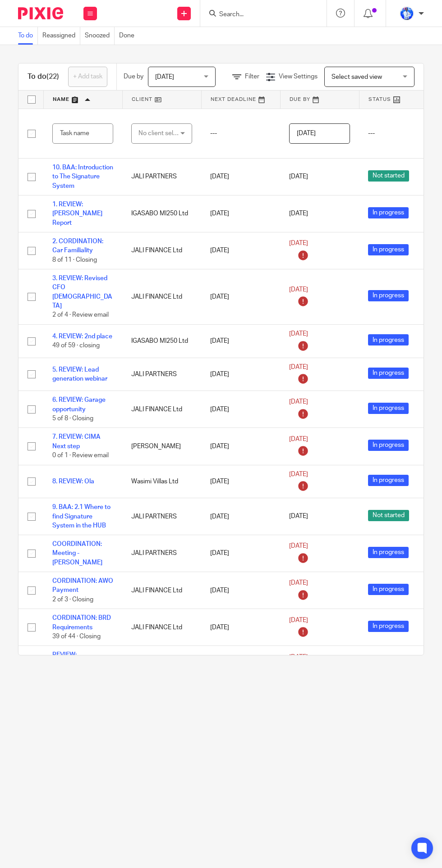 The width and height of the screenshot is (442, 868). I want to click on span: 8 of 11 · Closing, so click(74, 260).